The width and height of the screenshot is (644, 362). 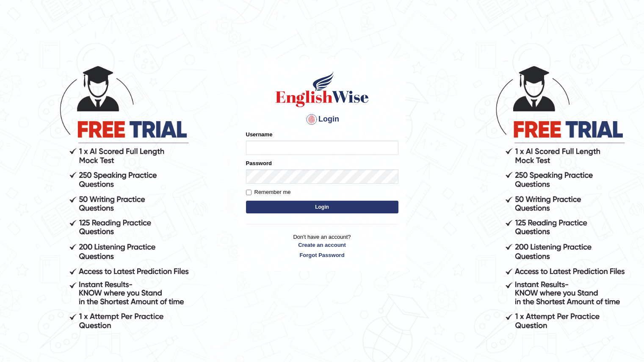 What do you see at coordinates (322, 90) in the screenshot?
I see `img: Logo of English Wise sign in for intelligent practice with AI` at bounding box center [322, 90].